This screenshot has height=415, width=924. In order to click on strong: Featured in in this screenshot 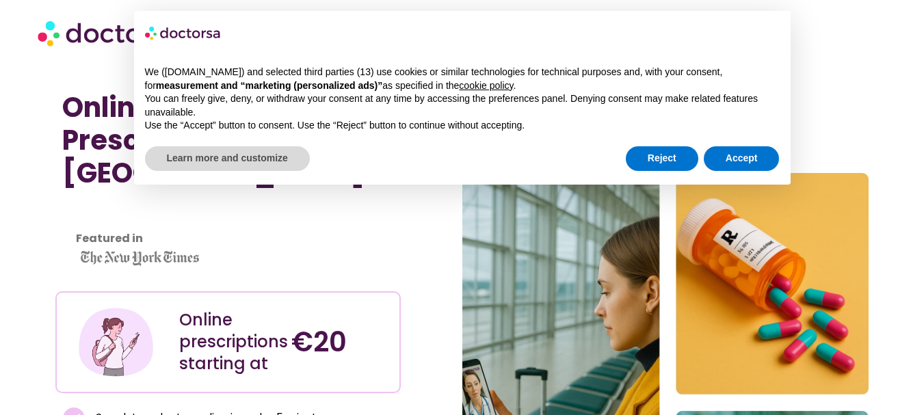, I will do `click(109, 238)`.